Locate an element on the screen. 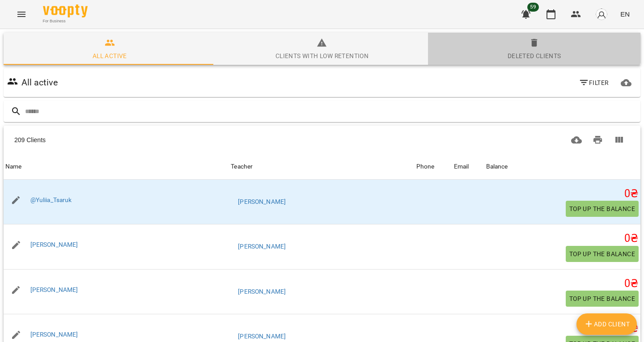 This screenshot has height=342, width=644. span: Filter is located at coordinates (593, 82).